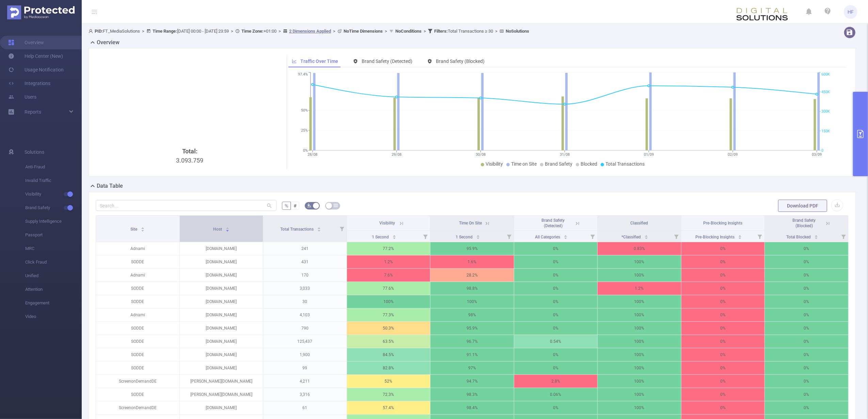 The image size is (868, 419). What do you see at coordinates (40, 12) in the screenshot?
I see `img: Protected Media` at bounding box center [40, 12].